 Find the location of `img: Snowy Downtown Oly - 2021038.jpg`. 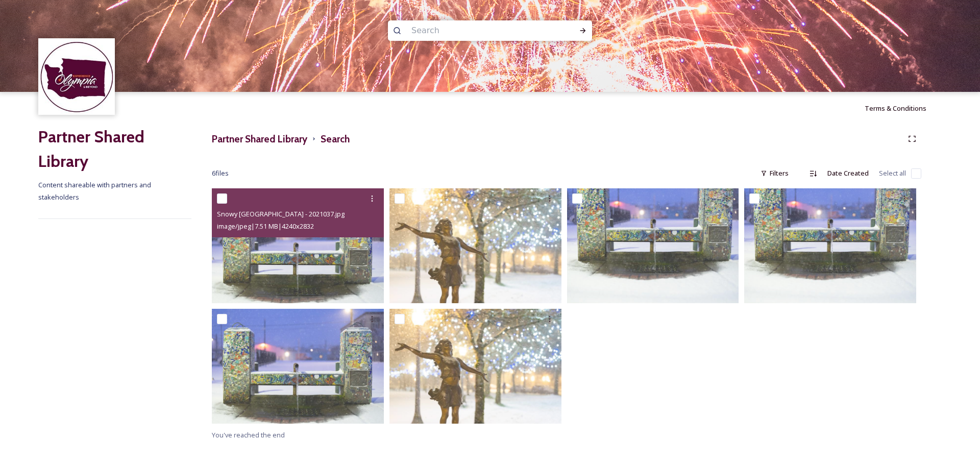

img: Snowy Downtown Oly - 2021038.jpg is located at coordinates (653, 245).